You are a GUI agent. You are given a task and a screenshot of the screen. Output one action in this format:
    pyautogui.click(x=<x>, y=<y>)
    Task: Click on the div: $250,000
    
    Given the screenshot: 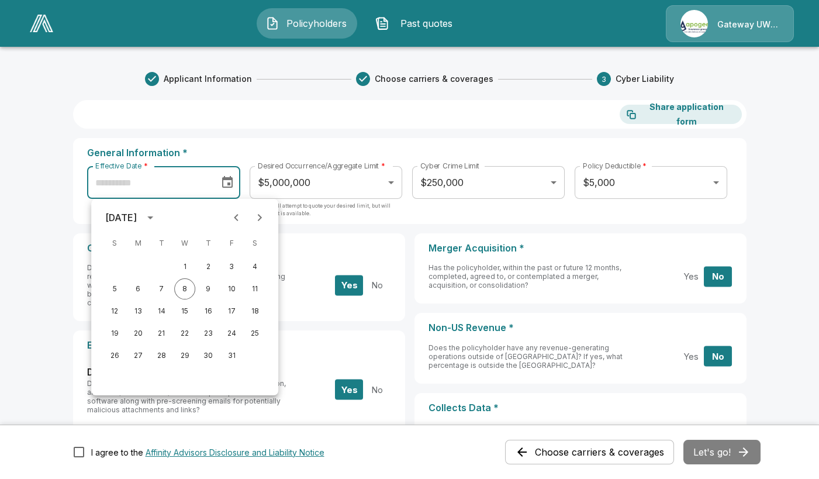 What is the action you would take?
    pyautogui.click(x=488, y=182)
    